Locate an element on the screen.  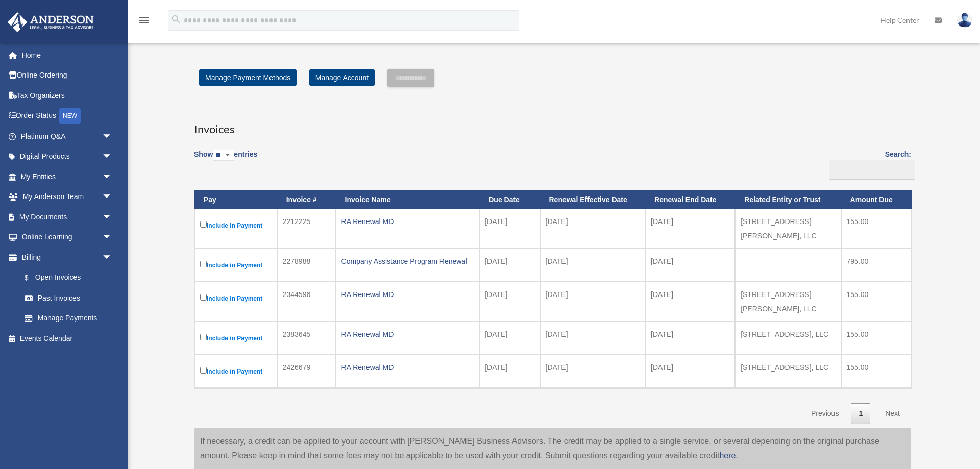
a: Billingarrow_drop_down is located at coordinates (65, 257).